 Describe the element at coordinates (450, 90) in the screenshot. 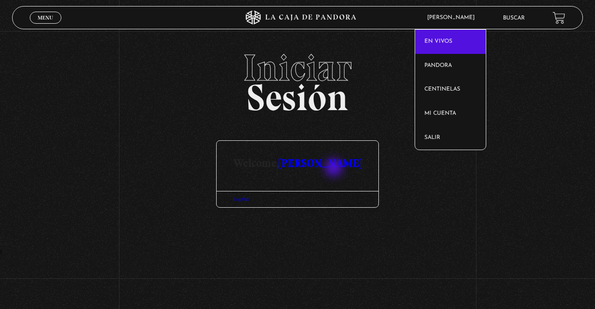

I see `a: Centinelas` at that location.